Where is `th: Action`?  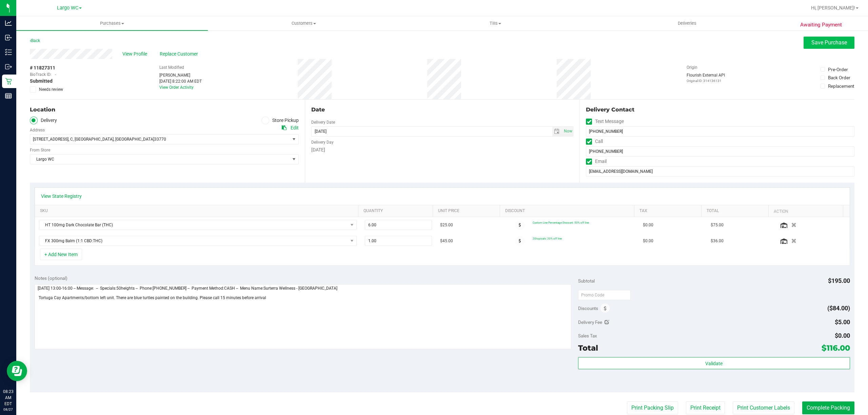
th: Action is located at coordinates (805, 212).